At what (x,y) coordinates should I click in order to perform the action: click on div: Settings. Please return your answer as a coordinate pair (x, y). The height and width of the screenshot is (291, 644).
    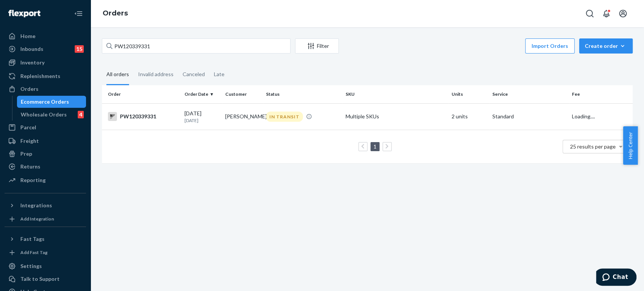
    Looking at the image, I should click on (31, 266).